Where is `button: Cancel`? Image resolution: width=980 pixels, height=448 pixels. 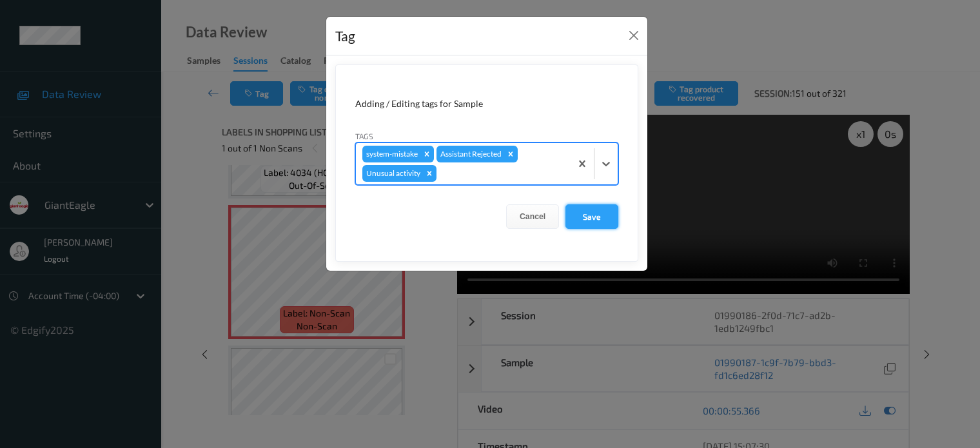
button: Cancel is located at coordinates (533, 217).